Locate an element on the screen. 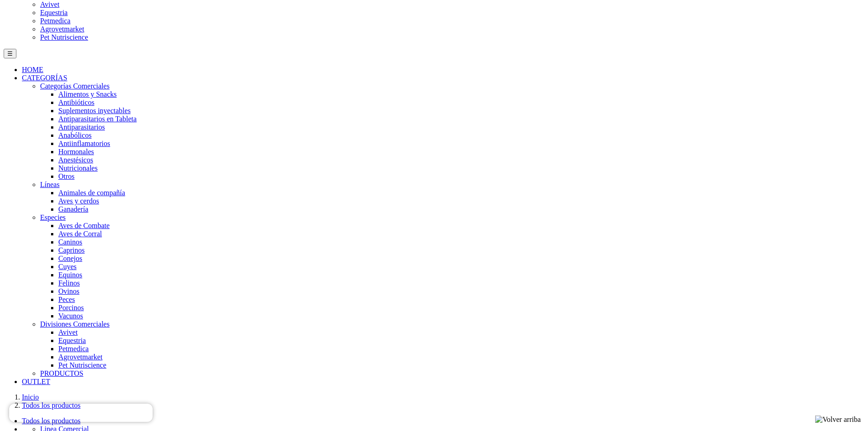 The height and width of the screenshot is (431, 868). span: Caprinos is located at coordinates (72, 250).